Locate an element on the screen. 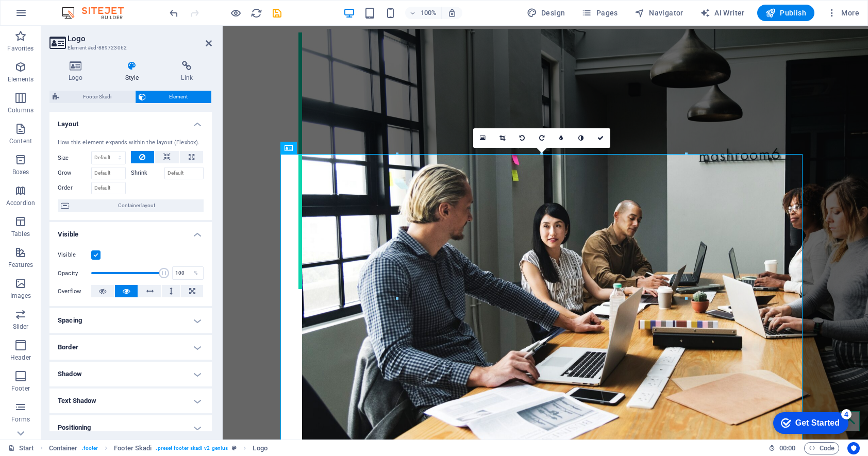 This screenshot has width=868, height=456. p: Images is located at coordinates (21, 296).